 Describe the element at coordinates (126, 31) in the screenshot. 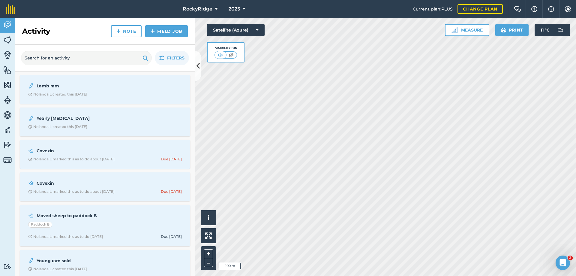

I see `a: Note` at that location.